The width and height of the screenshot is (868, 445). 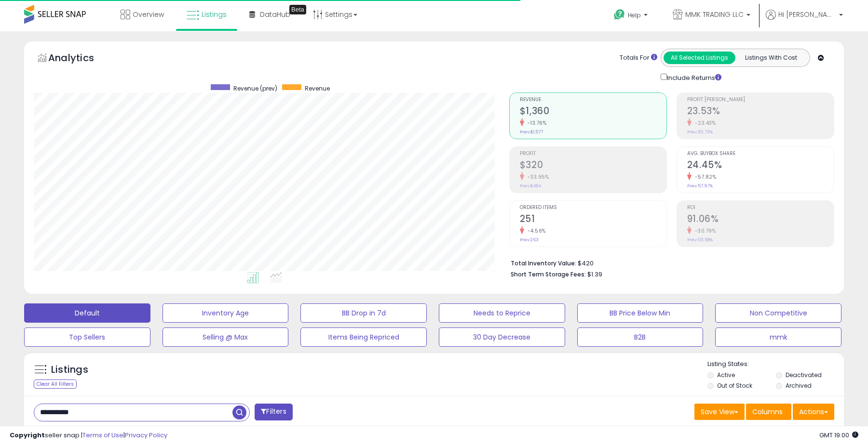 What do you see at coordinates (214, 14) in the screenshot?
I see `span: Listings` at bounding box center [214, 14].